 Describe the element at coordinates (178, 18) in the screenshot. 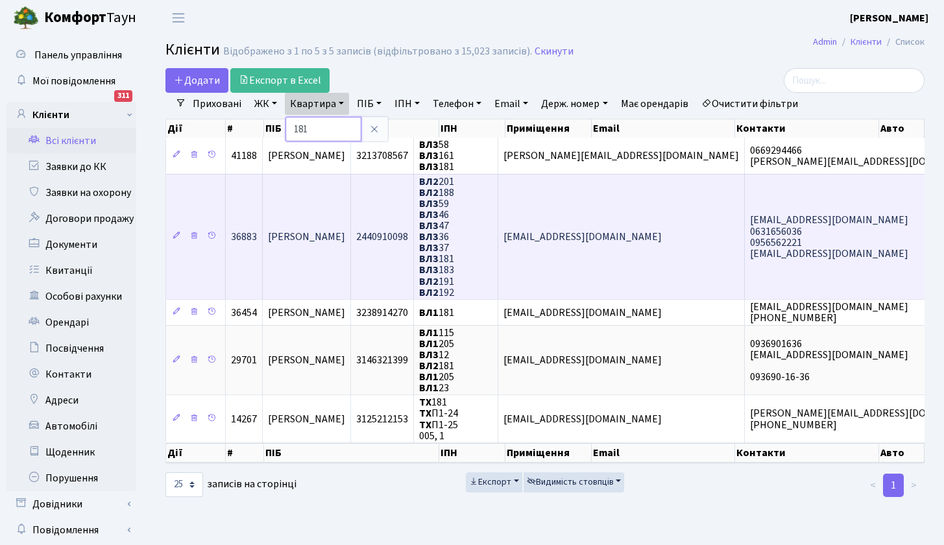

I see `button: Переключити навігацію` at that location.